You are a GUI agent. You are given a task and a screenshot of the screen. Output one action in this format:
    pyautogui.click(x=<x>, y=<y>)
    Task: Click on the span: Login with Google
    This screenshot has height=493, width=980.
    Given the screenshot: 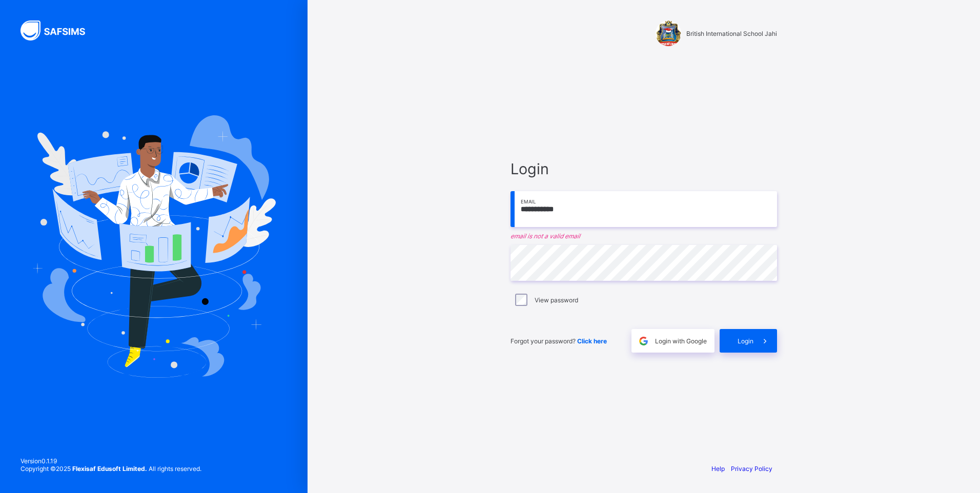 What is the action you would take?
    pyautogui.click(x=681, y=341)
    